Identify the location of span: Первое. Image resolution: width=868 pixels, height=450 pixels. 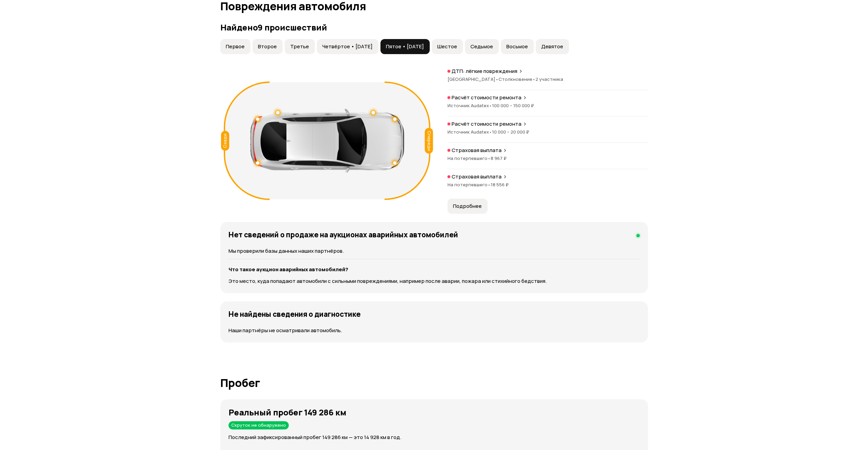
(235, 47).